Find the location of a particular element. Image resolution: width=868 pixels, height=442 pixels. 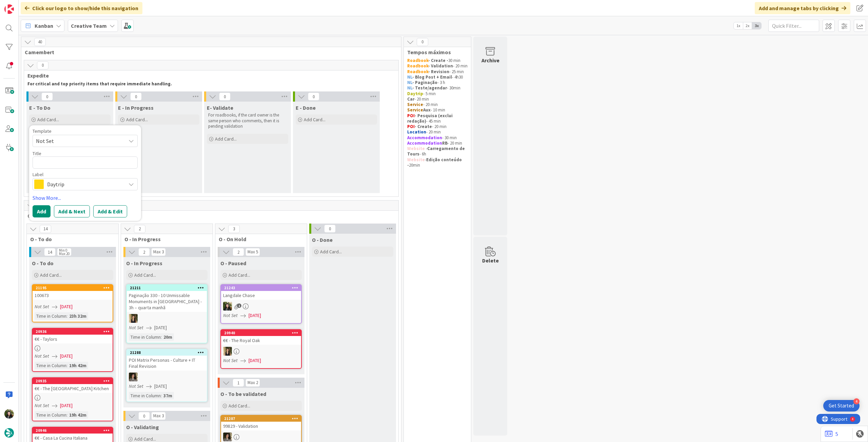

div: €€ - Taylors is located at coordinates (73, 339).